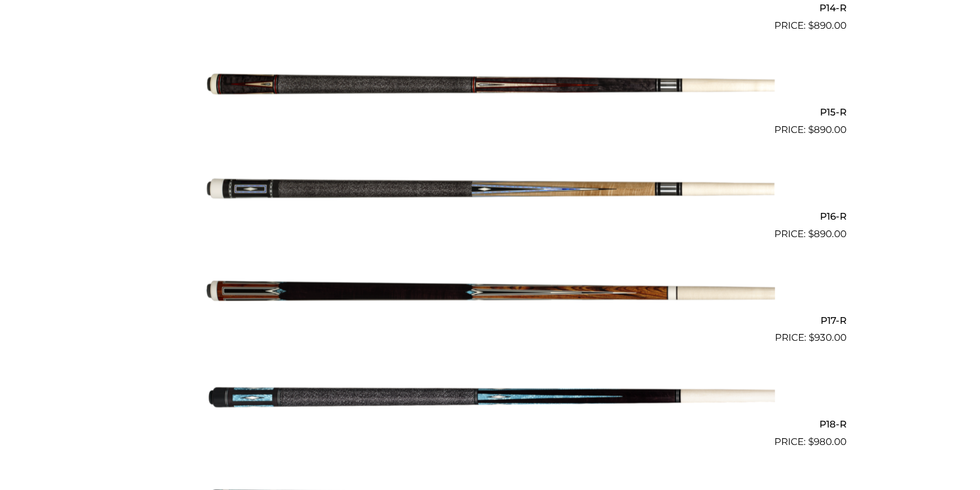 This screenshot has height=490, width=980. What do you see at coordinates (490, 87) in the screenshot?
I see `a: P15-R $890.00` at bounding box center [490, 87].